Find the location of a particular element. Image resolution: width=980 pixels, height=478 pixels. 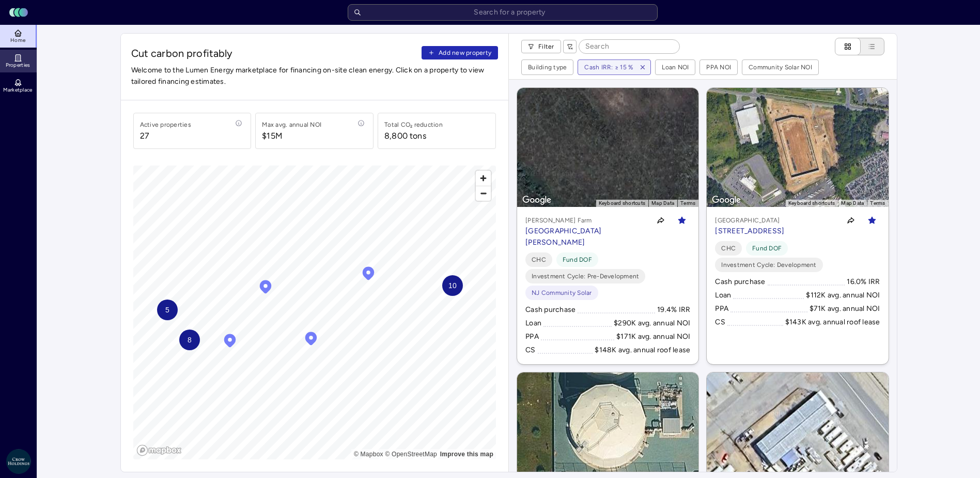

span: Investment Cycle: Development is located at coordinates (769, 265).